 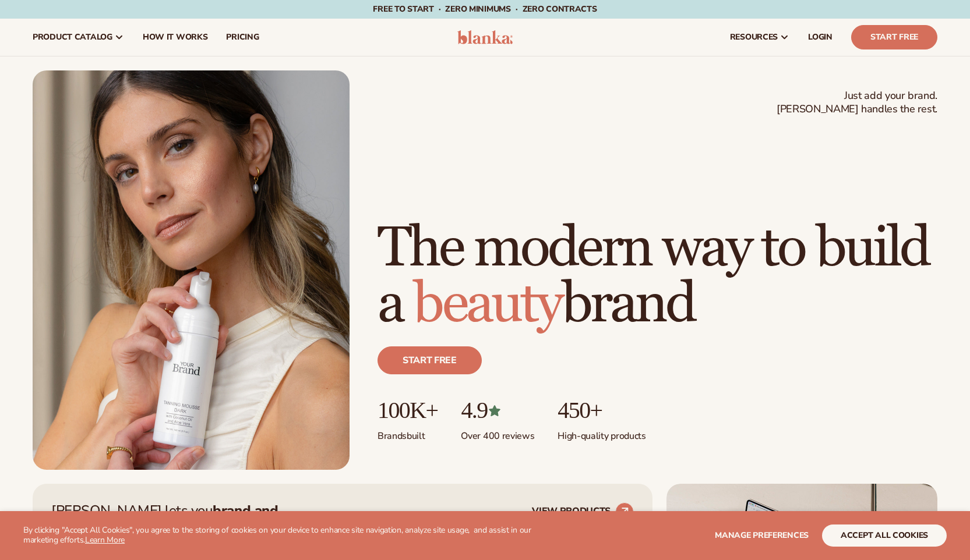 I want to click on a: pricing, so click(x=242, y=37).